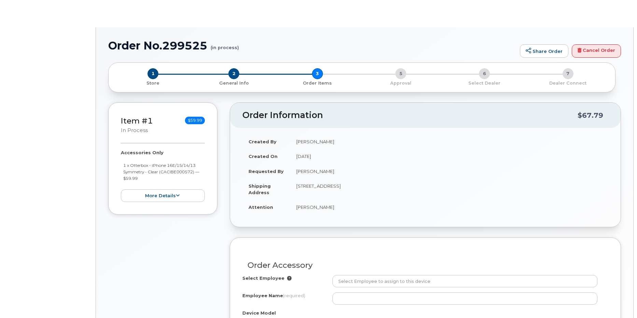  What do you see at coordinates (137, 121) in the screenshot?
I see `a: Item #1` at bounding box center [137, 121].